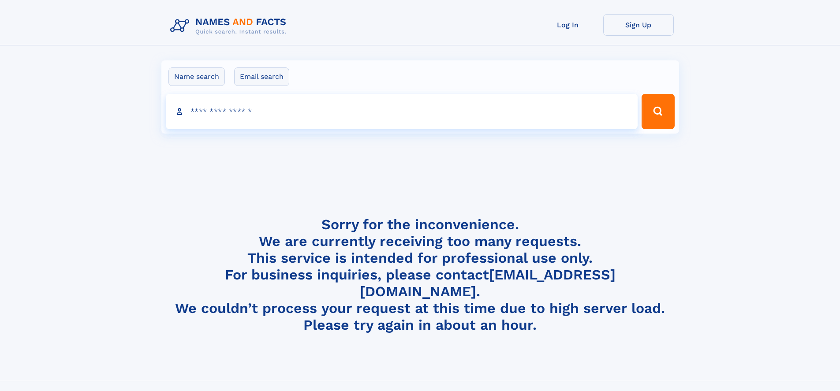 The image size is (840, 391). Describe the element at coordinates (658, 112) in the screenshot. I see `button: Search Button` at that location.